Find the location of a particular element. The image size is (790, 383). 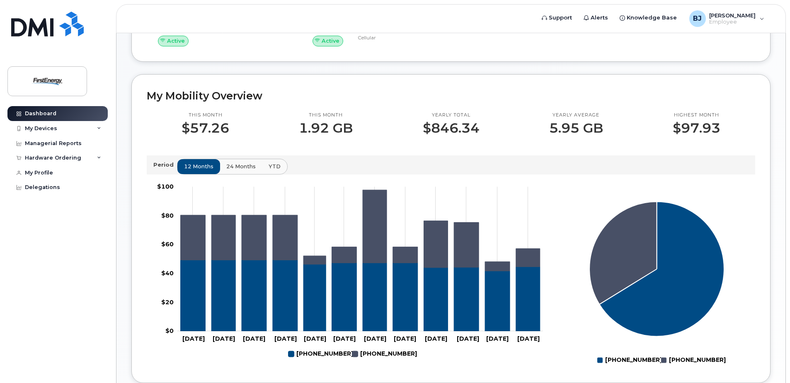

span: Employee is located at coordinates (732, 22).